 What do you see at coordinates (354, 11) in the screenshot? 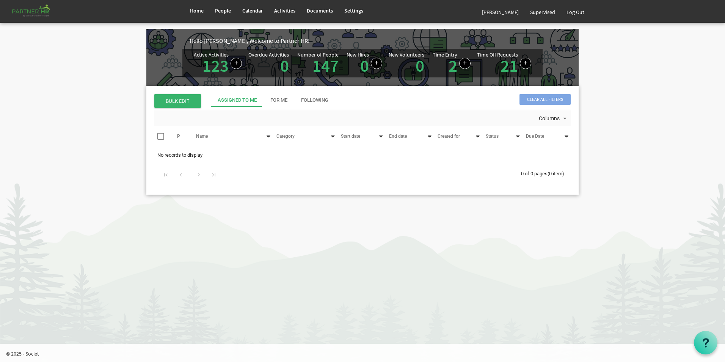
I see `span: Settings` at bounding box center [354, 11].